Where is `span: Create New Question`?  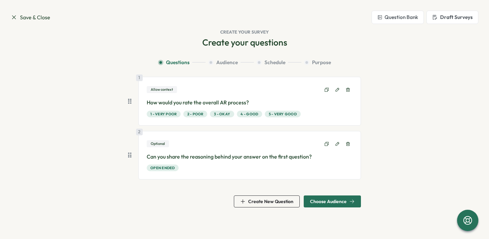 span: Create New Question is located at coordinates (271, 202).